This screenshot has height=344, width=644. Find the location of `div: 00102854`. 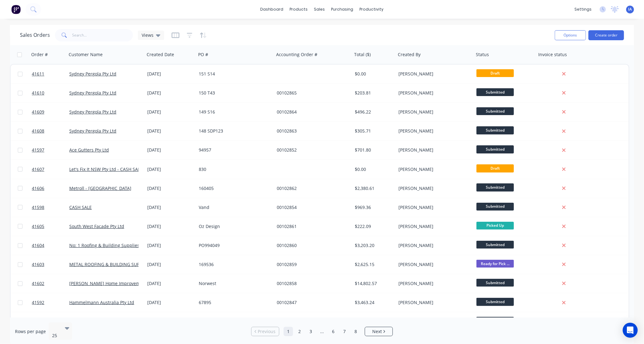

div: 00102854 is located at coordinates (312, 208).